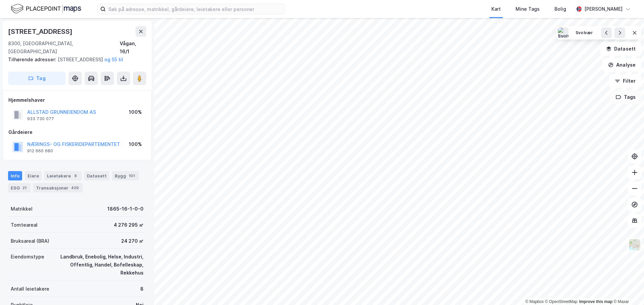  Describe the element at coordinates (27, 257) in the screenshot. I see `div: Eiendomstype` at that location.